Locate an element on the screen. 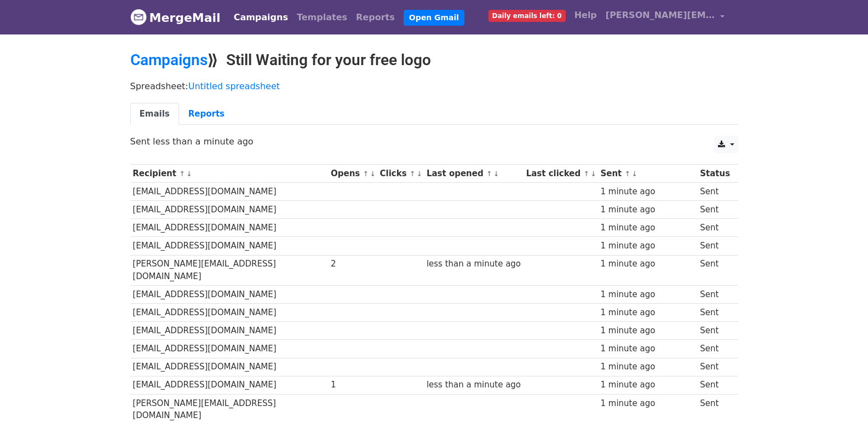 The width and height of the screenshot is (868, 423). p: Spreadsheet: is located at coordinates (434, 86).